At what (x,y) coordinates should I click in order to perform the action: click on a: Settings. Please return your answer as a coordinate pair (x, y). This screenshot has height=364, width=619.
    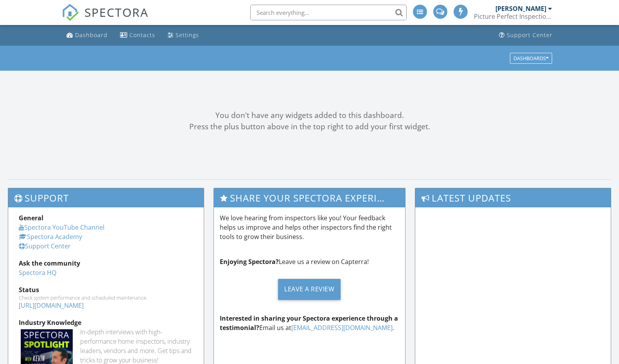
    Looking at the image, I should click on (183, 35).